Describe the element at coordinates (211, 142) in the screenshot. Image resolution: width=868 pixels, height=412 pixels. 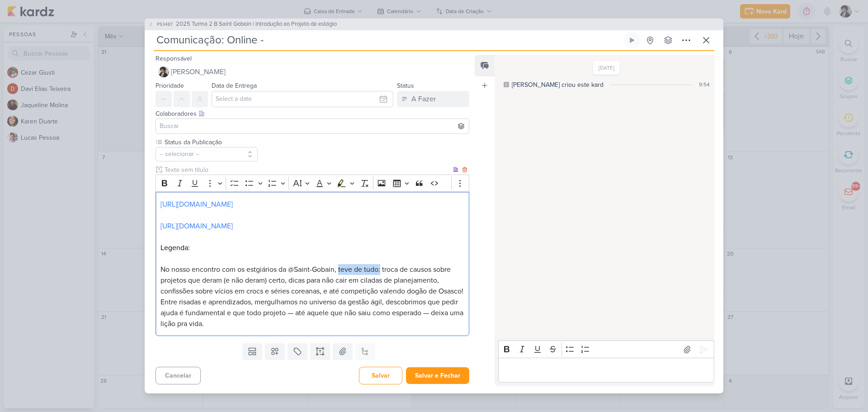
I see `label: Status da Publicação` at that location.